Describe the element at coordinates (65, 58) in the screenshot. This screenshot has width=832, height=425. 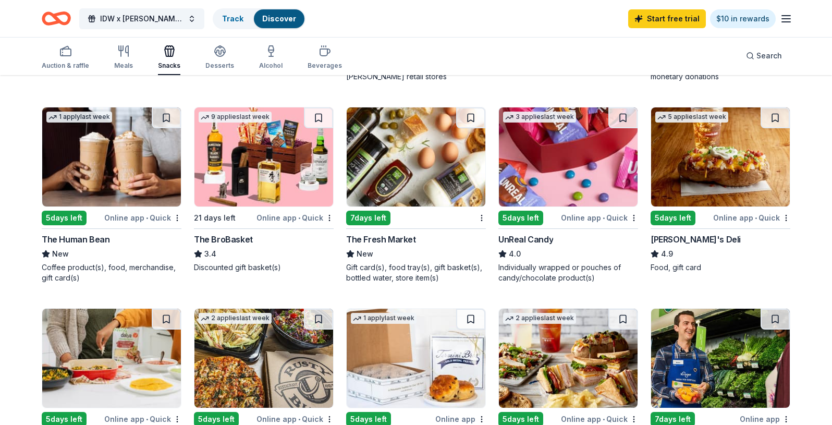
I see `button: Auction & raffle` at that location.